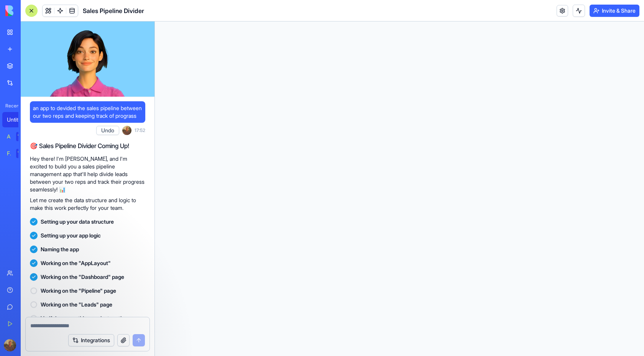 The image size is (644, 356). What do you see at coordinates (87, 204) in the screenshot?
I see `p: Let me create the data structure and logic to make this work perfectly for your team.` at bounding box center [87, 204].